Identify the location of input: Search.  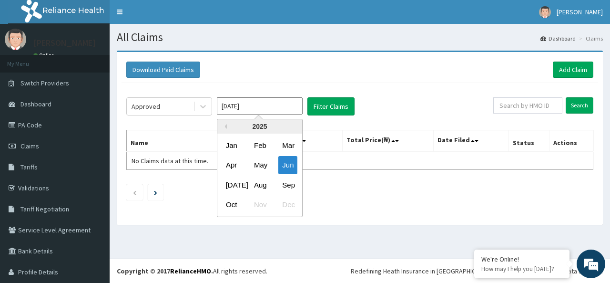
(579, 105).